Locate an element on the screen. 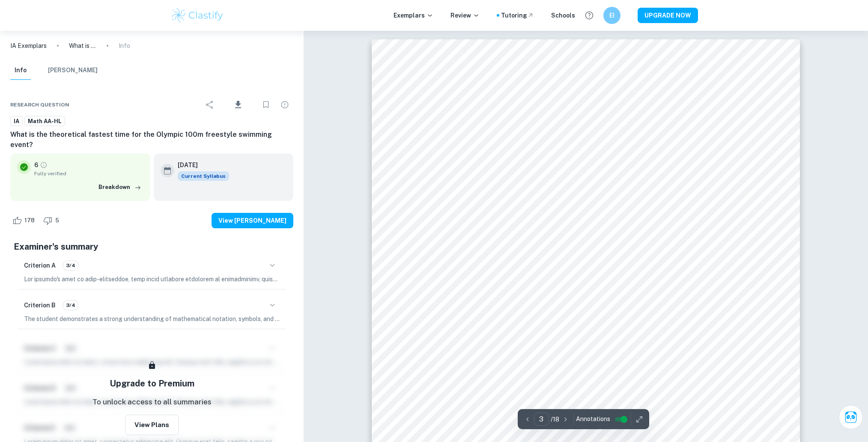 The height and width of the screenshot is (442, 868). span: Current Syllabus is located at coordinates (203, 177).